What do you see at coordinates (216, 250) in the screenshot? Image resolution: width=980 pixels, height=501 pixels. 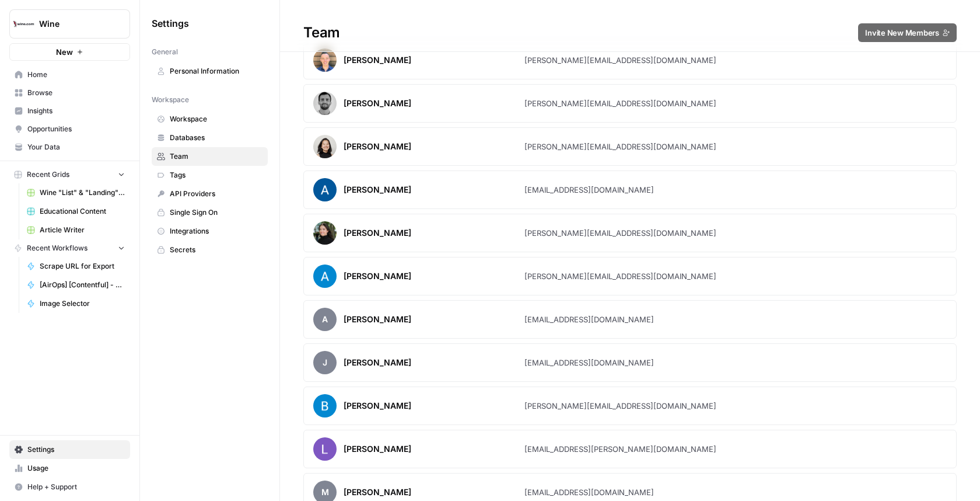 I see `span: Secrets` at bounding box center [216, 250].